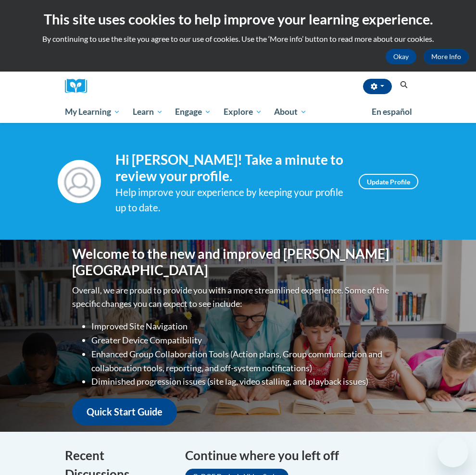  What do you see at coordinates (92, 112) in the screenshot?
I see `span: My Learning` at bounding box center [92, 112].